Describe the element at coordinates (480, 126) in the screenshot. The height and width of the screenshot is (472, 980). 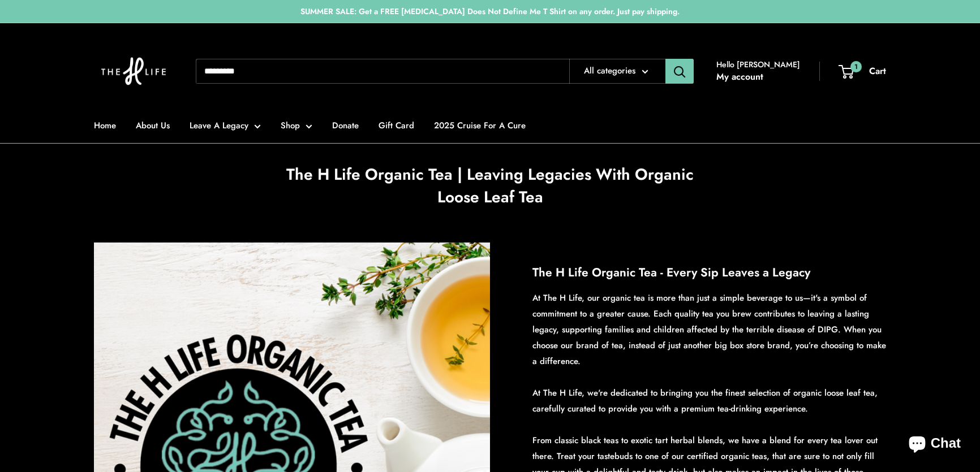
I see `a: 2025 Cruise For A Cure` at that location.